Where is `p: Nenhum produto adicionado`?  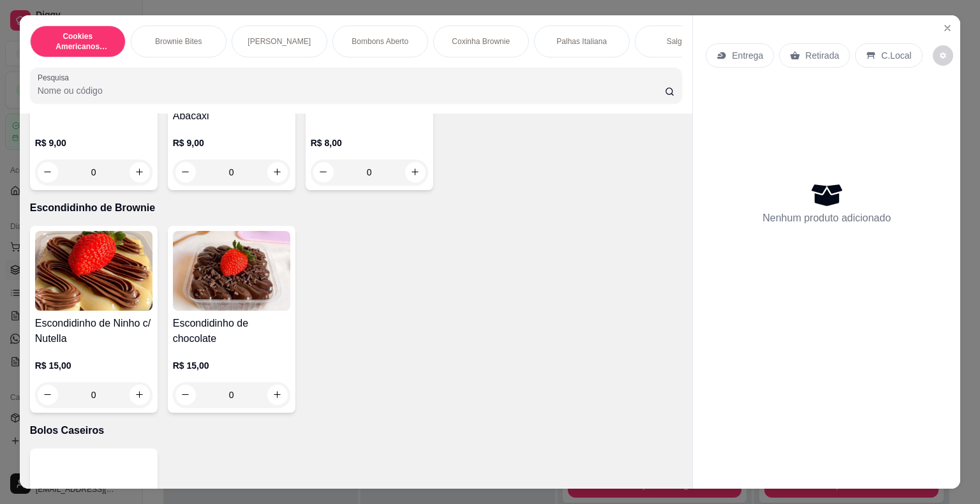 p: Nenhum produto adicionado is located at coordinates (826, 218).